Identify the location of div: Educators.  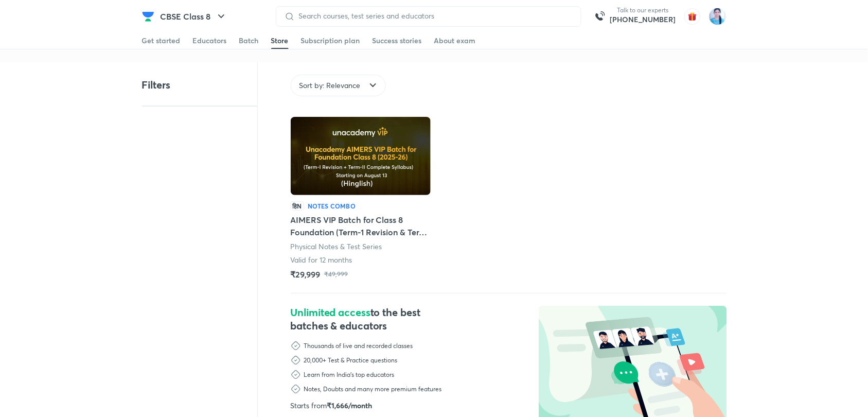
(210, 40).